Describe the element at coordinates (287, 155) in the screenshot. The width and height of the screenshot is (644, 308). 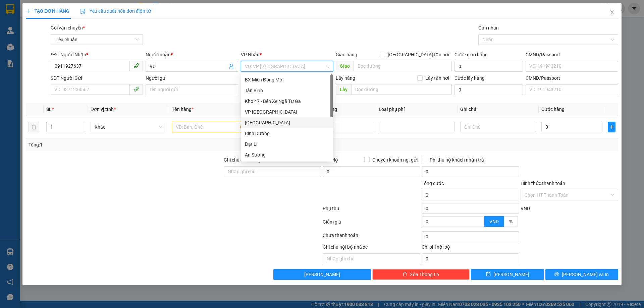
I see `div: An Sương` at that location.